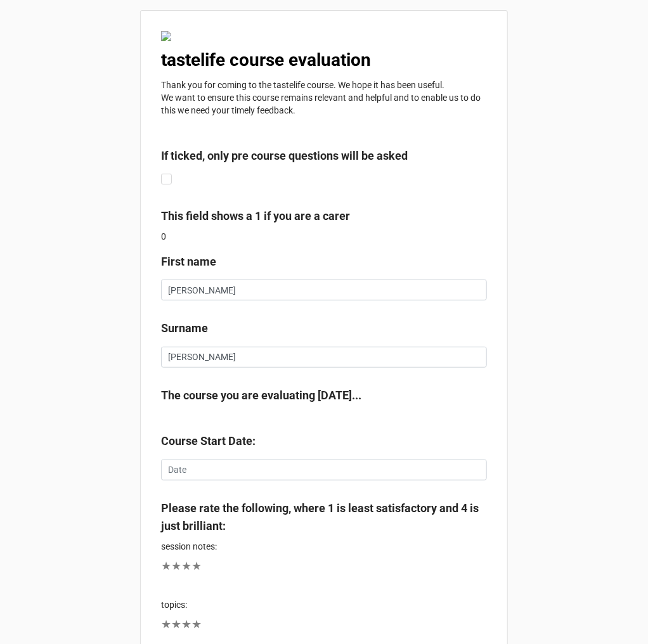  Describe the element at coordinates (324, 98) in the screenshot. I see `p: Thank you for coming to the tastelife course. We hope it has been useful. We want to ensure this ...` at that location.